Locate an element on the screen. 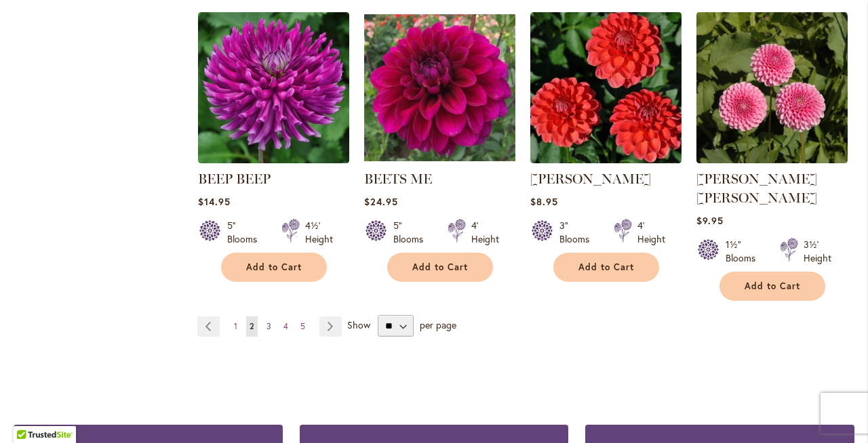 The image size is (868, 443). span: Show is located at coordinates (358, 325).